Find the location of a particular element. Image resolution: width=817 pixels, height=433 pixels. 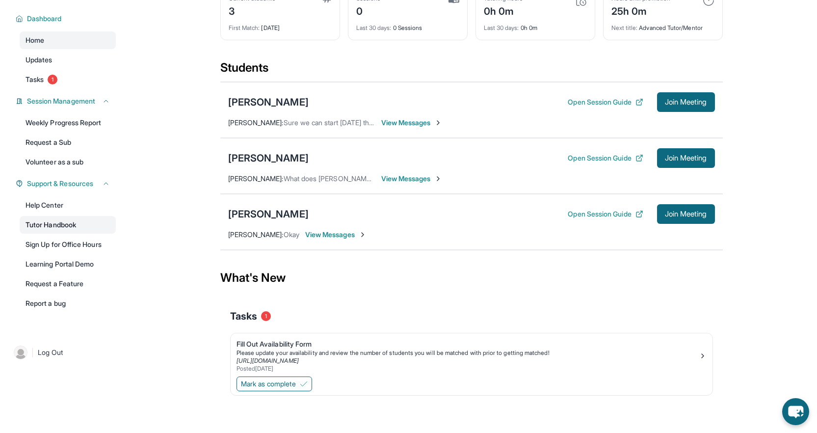

a: Weekly Progress Report is located at coordinates (68, 123).